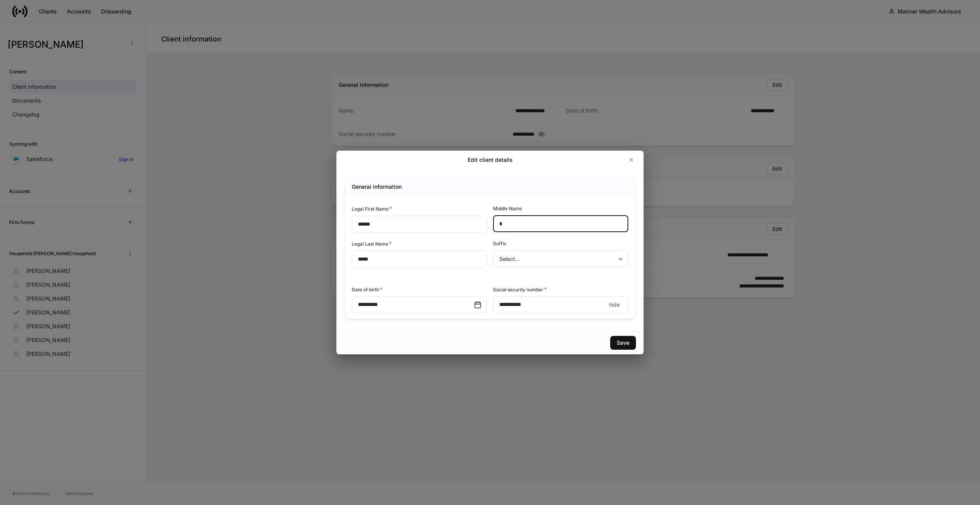 The image size is (980, 505). What do you see at coordinates (490, 160) in the screenshot?
I see `h2: Edit client details` at bounding box center [490, 160].